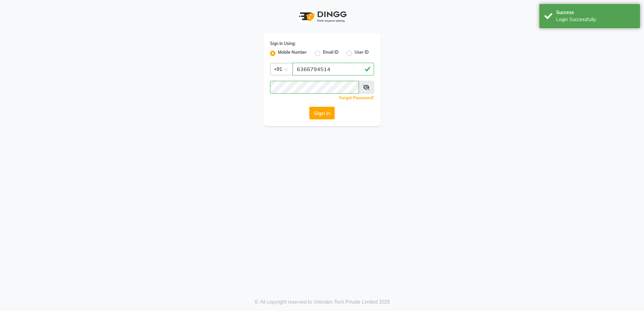  Describe the element at coordinates (596, 20) in the screenshot. I see `div: Login Successfully.` at that location.